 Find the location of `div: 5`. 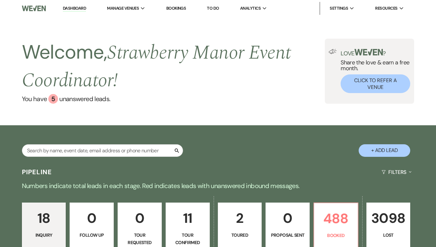

div: 5 is located at coordinates (53, 99).